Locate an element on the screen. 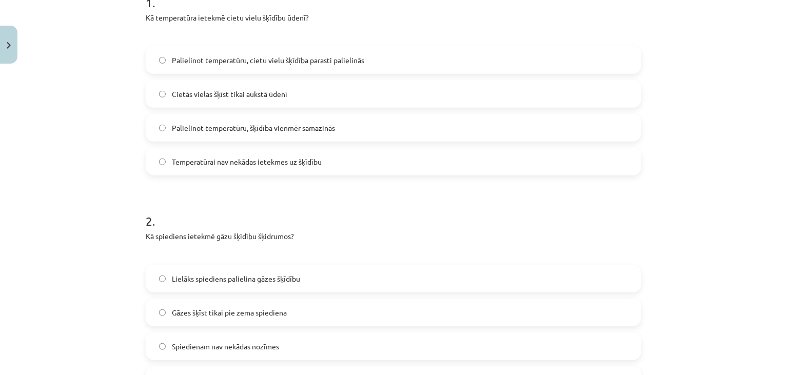 This screenshot has width=787, height=375. p: Kā spiediens ietekmē gāzu šķīdību šķidrumos? is located at coordinates (393, 236).